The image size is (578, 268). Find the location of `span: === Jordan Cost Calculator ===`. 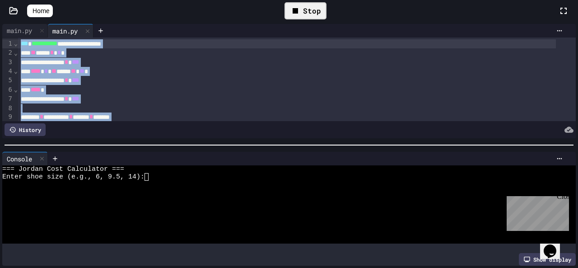

span: === Jordan Cost Calculator === is located at coordinates (63, 169).